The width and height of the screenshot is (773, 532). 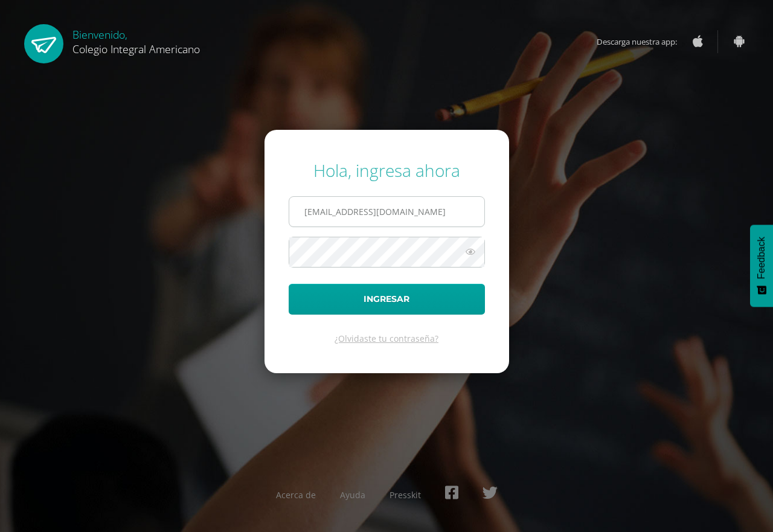 I want to click on a: Presskit, so click(x=405, y=494).